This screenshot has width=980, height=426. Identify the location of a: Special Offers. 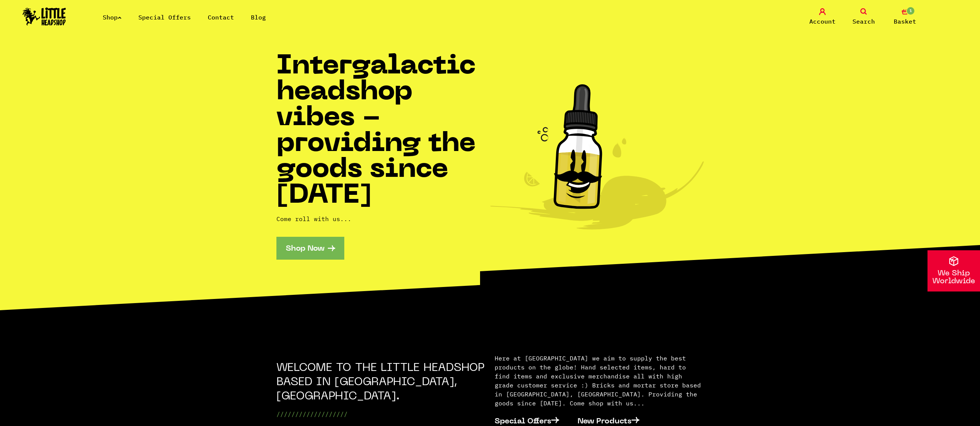
(165, 17).